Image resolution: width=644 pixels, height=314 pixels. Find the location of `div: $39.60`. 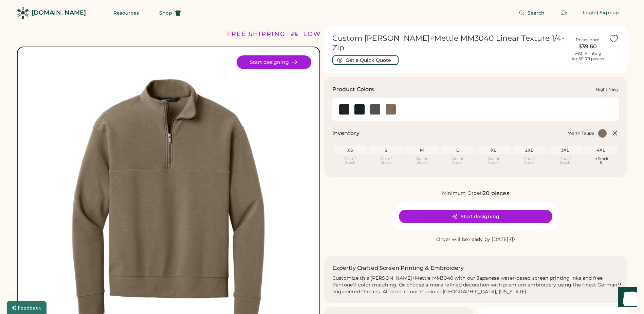

div: $39.60 is located at coordinates (587, 46).